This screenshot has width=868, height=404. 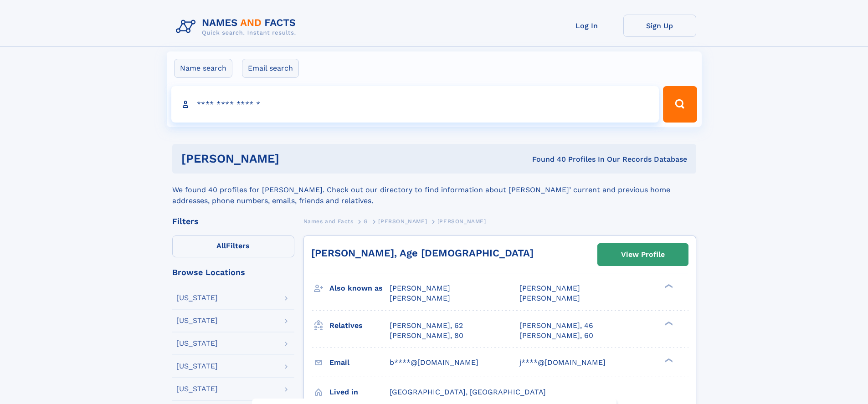 I want to click on a: Names and Facts, so click(x=328, y=221).